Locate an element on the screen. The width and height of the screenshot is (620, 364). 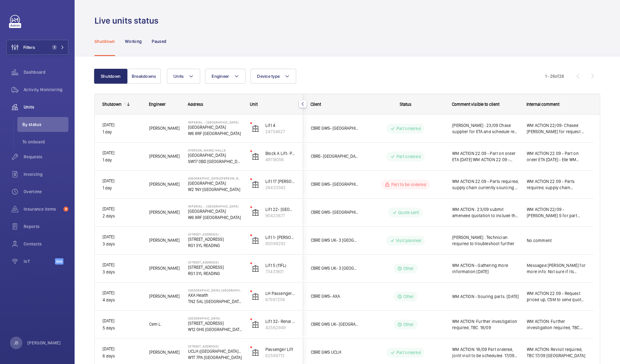
span: Address is located at coordinates (196, 104).